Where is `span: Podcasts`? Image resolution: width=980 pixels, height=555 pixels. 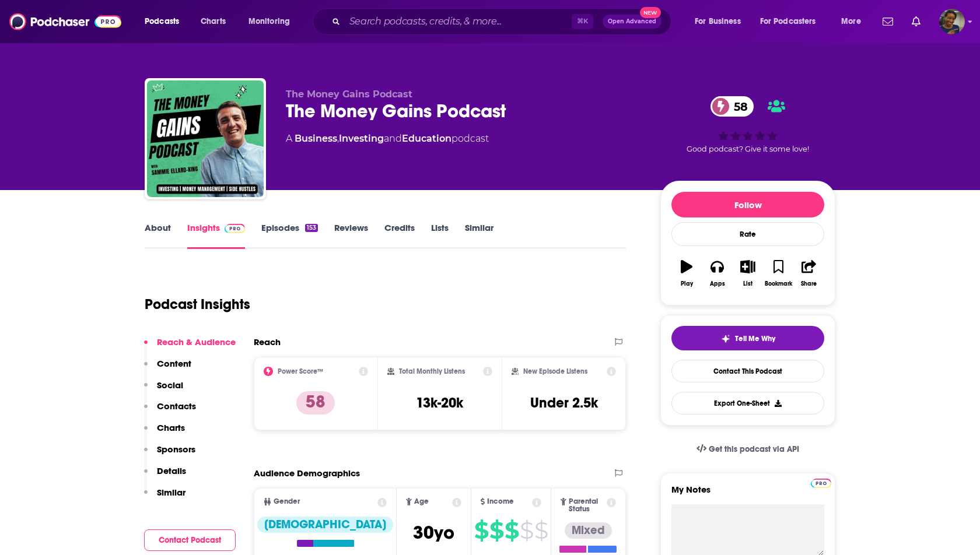
span: Podcasts is located at coordinates (162, 22).